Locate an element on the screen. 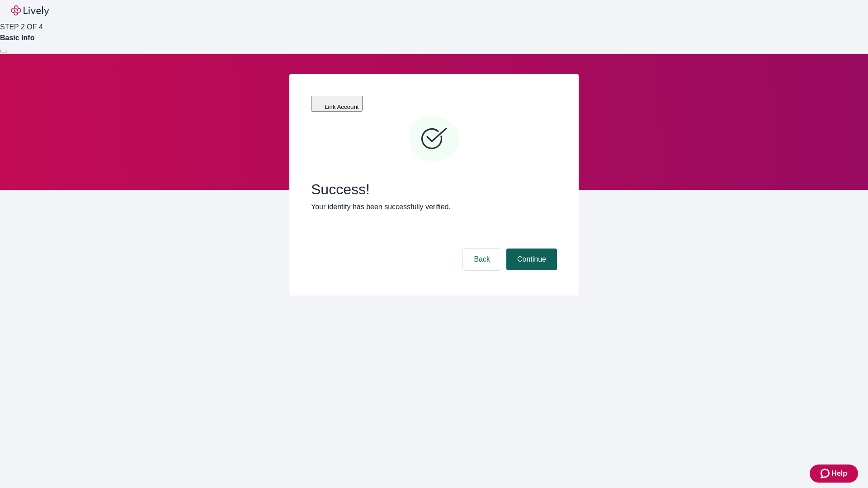  button: Zendesk support iconHelp is located at coordinates (833, 474).